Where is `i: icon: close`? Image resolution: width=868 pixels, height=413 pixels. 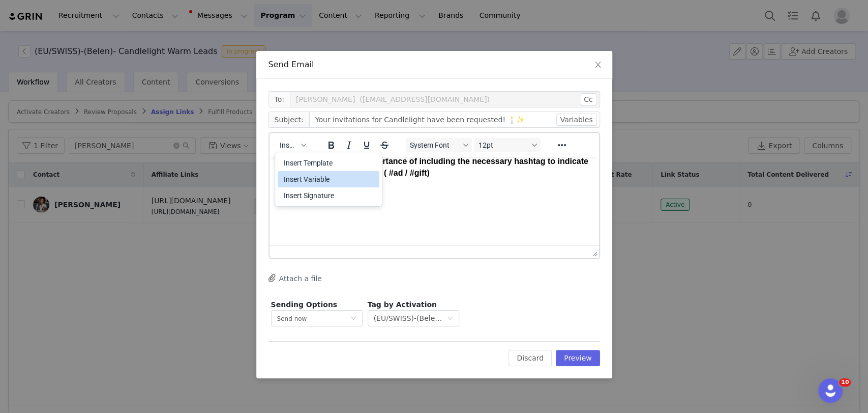
i: icon: close is located at coordinates (598, 64).